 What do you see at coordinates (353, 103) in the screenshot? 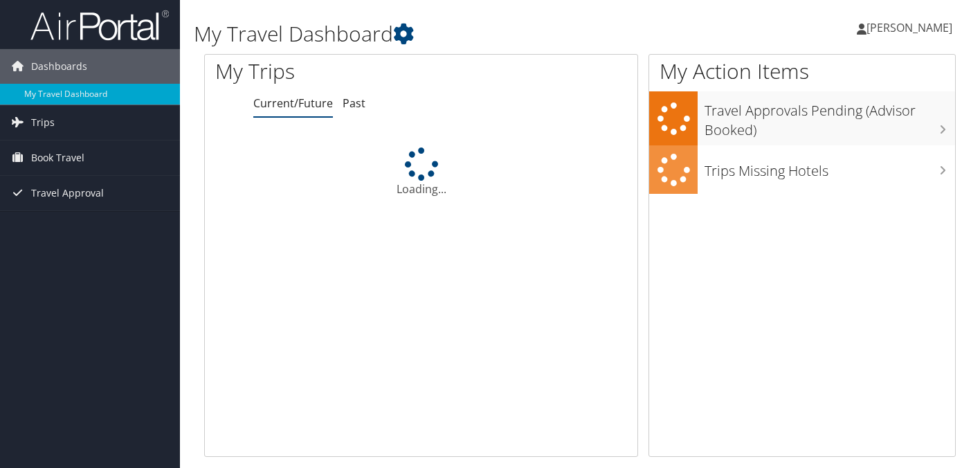
I see `a: Past` at bounding box center [353, 103].